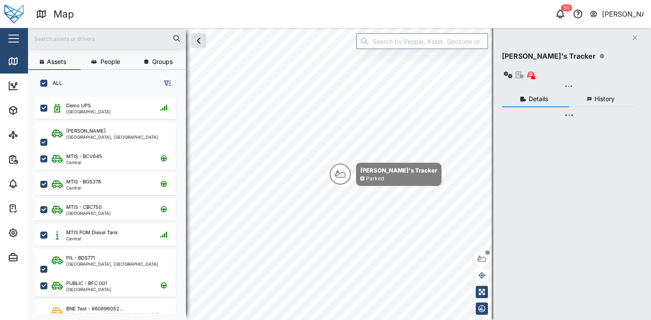 This screenshot has height=320, width=651. I want to click on div: 50, so click(566, 8).